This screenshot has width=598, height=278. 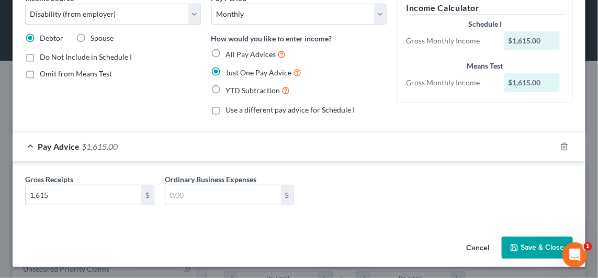 I want to click on span: Just One Pay Advice, so click(x=259, y=72).